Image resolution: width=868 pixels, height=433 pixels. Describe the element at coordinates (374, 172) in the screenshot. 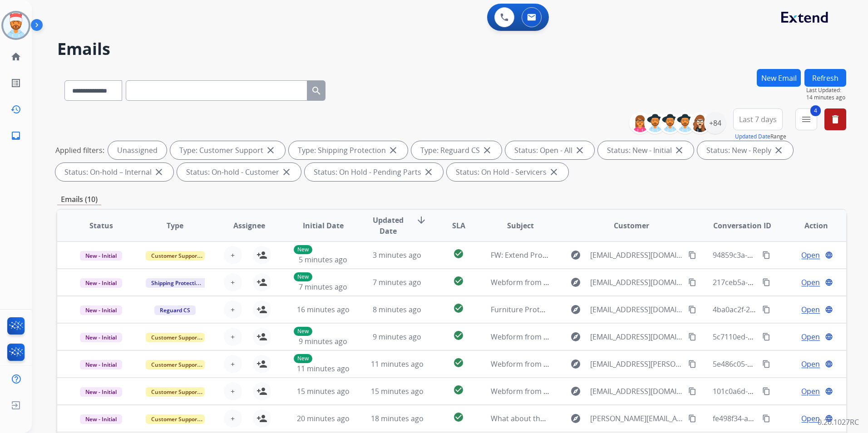

I see `div: Status: On Hold - Pending Parts` at that location.